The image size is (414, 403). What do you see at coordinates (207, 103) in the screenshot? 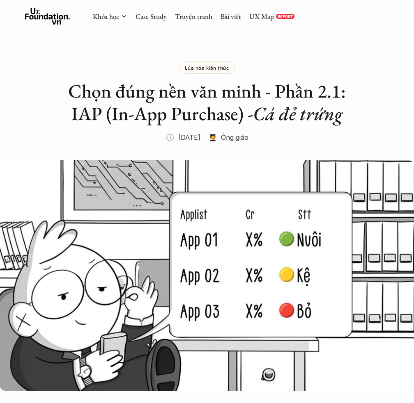
I see `h2: Chọn đúng nền văn minh - Phần 2.1: IAP (In-App Purchase) -` at bounding box center [207, 103].